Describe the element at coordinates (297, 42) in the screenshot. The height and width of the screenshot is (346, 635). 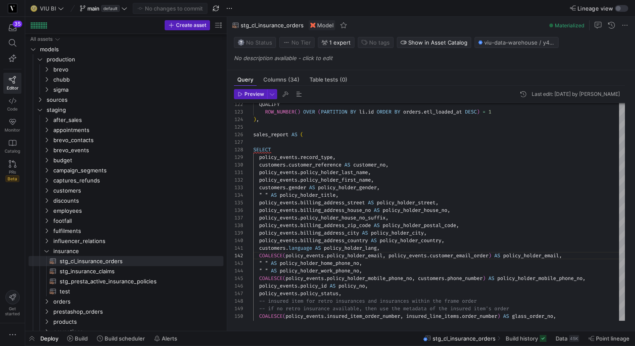
I see `span: No Tier` at that location.